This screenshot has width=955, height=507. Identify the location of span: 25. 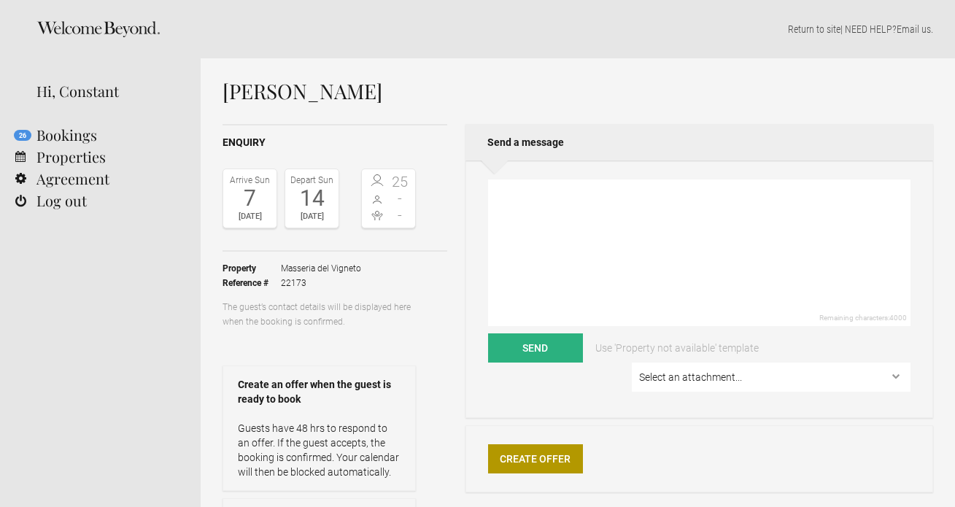
(400, 182).